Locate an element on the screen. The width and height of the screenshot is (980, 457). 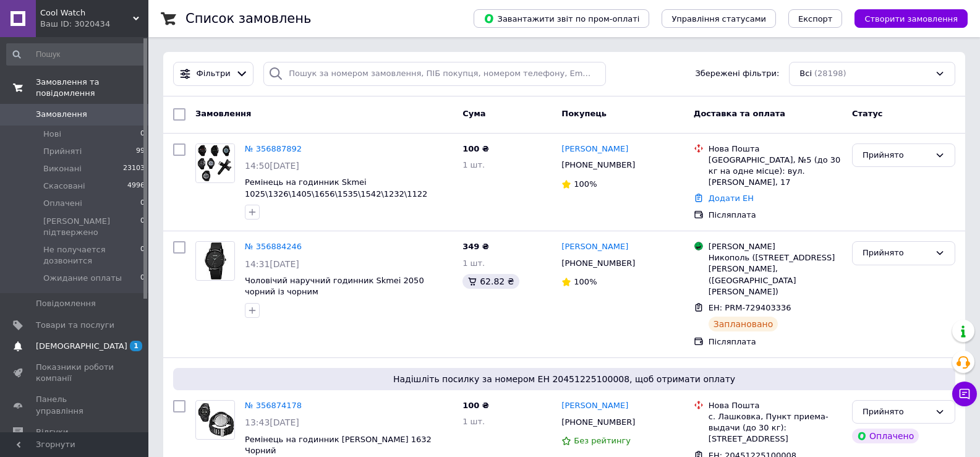
div: Оплачено is located at coordinates (886, 436).